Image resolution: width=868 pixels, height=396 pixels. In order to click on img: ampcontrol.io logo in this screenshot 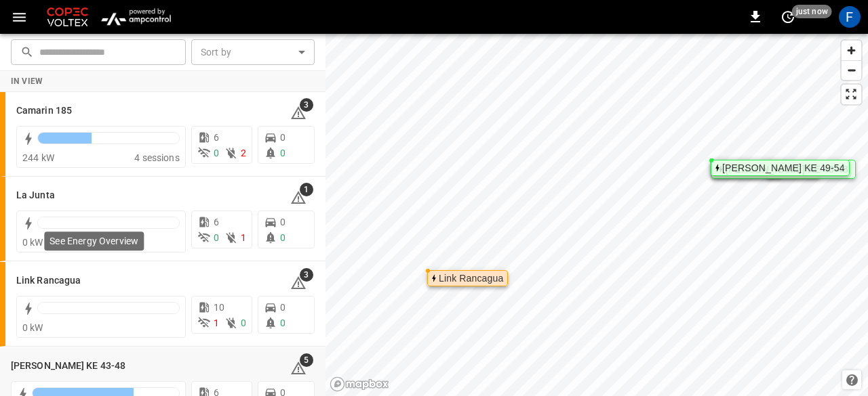, I will do `click(136, 17)`.